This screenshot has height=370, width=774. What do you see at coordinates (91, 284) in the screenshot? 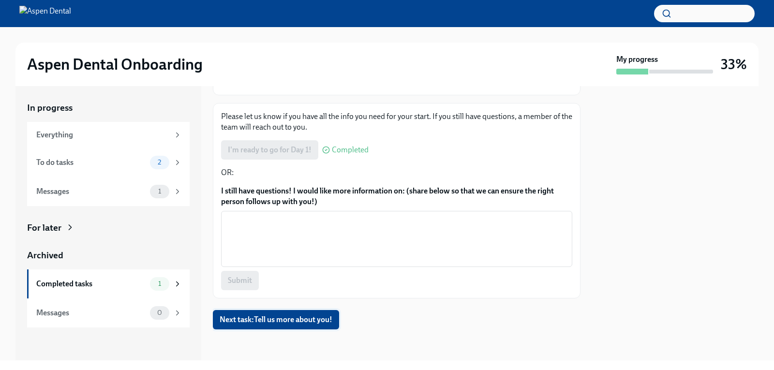
I see `div: Completed tasks` at bounding box center [91, 284].